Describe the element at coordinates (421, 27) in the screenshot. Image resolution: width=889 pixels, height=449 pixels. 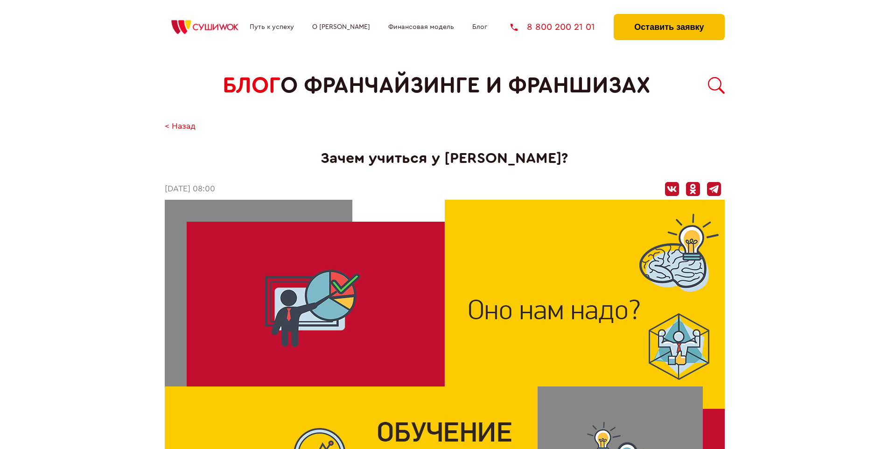
I see `a: Финансовая модель` at that location.